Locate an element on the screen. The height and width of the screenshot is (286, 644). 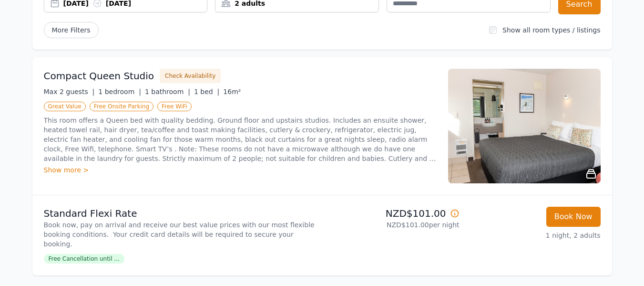
h3: Compact Queen Studio is located at coordinates (99, 76).